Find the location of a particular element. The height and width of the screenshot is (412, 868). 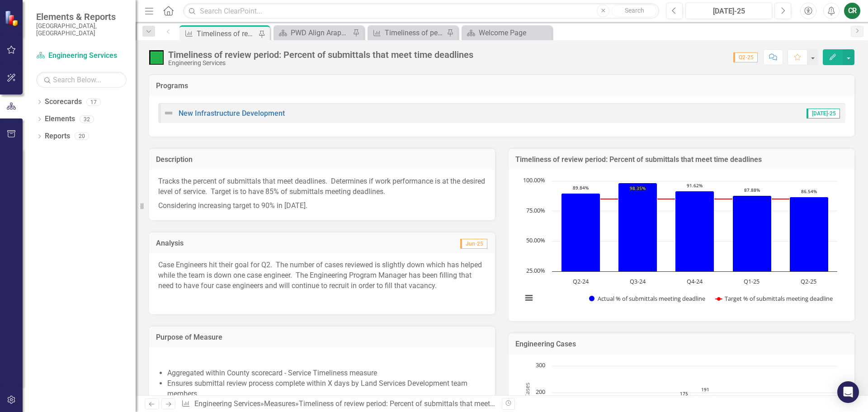

h3: Purpose of Measure is located at coordinates (322, 337).